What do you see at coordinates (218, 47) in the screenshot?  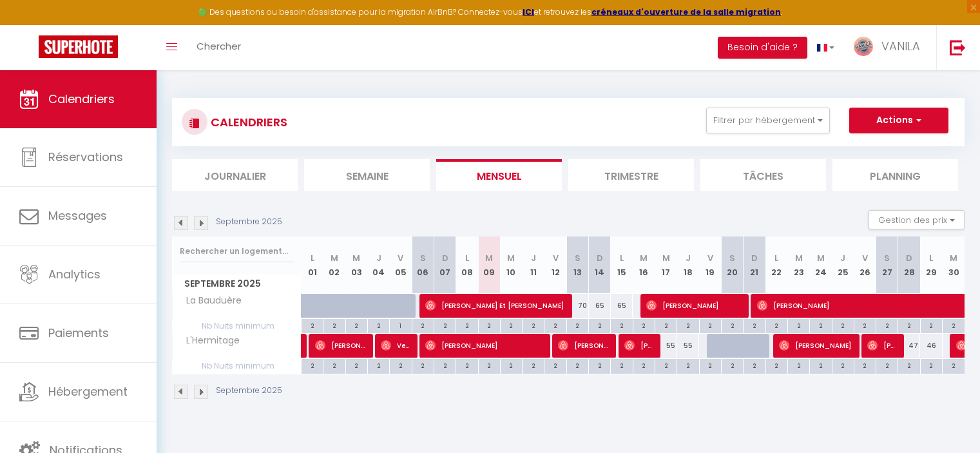 I see `a: Chercher` at bounding box center [218, 47].